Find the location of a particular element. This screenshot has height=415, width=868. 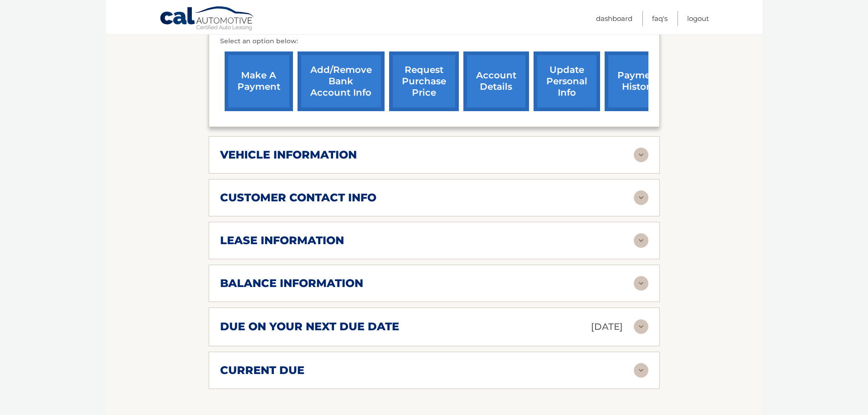

h2: lease information is located at coordinates (282, 240).